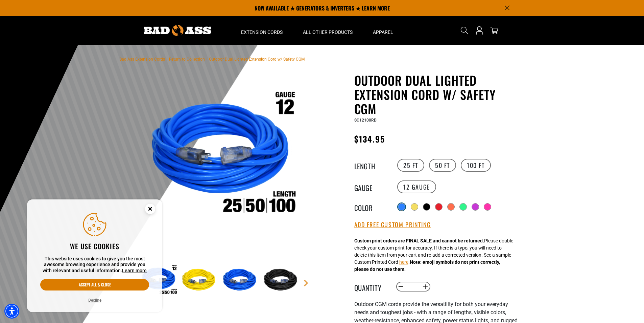  Describe the element at coordinates (95, 264) in the screenshot. I see `p: This website uses cookies to give you the most awesome browsing experience and provide you with r...` at that location.